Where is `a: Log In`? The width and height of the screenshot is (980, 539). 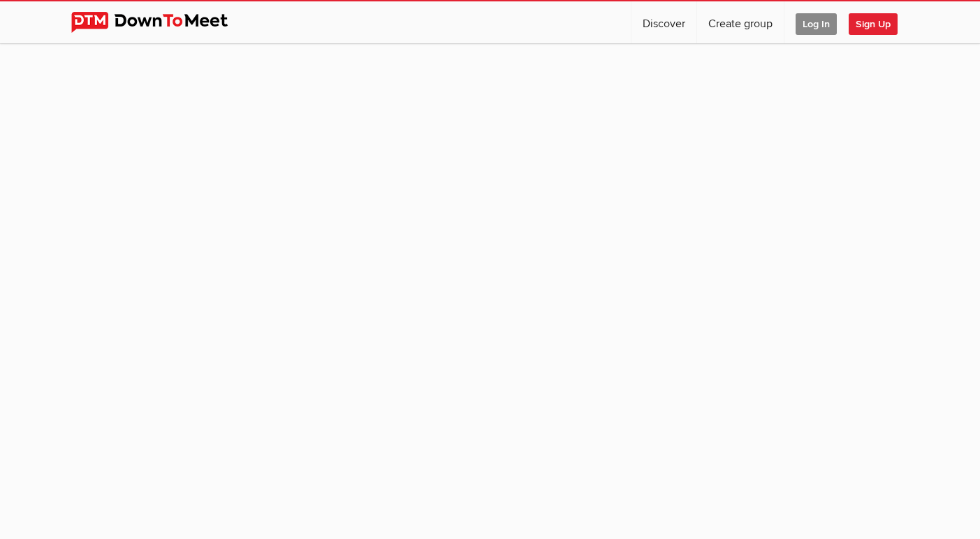
a: Log In is located at coordinates (816, 22).